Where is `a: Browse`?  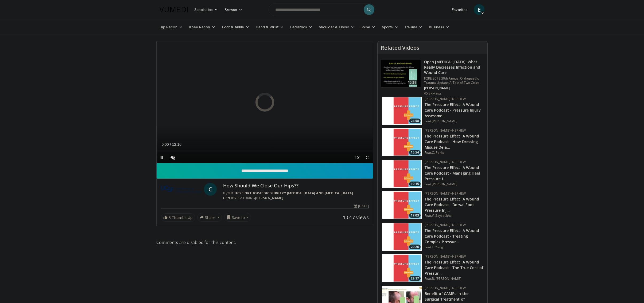
a: Browse is located at coordinates (233, 10).